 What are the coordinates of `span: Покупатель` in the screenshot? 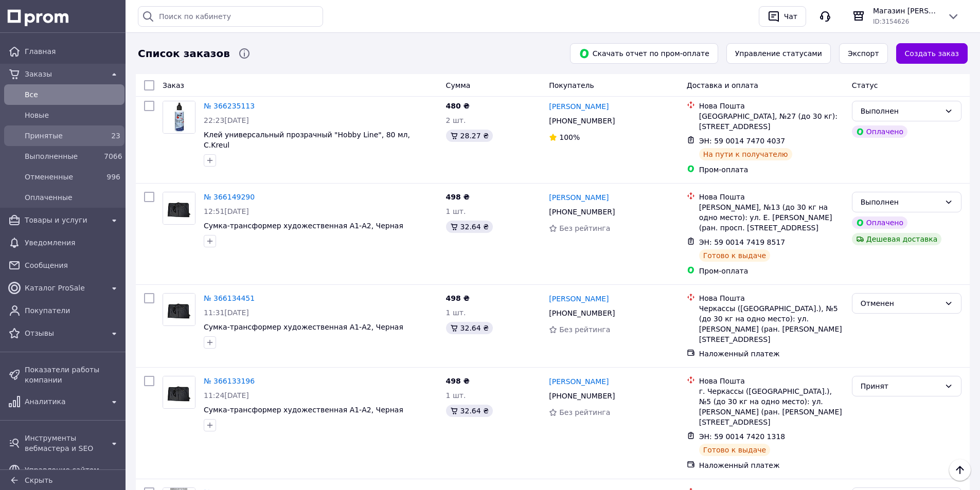 It's located at (572, 86).